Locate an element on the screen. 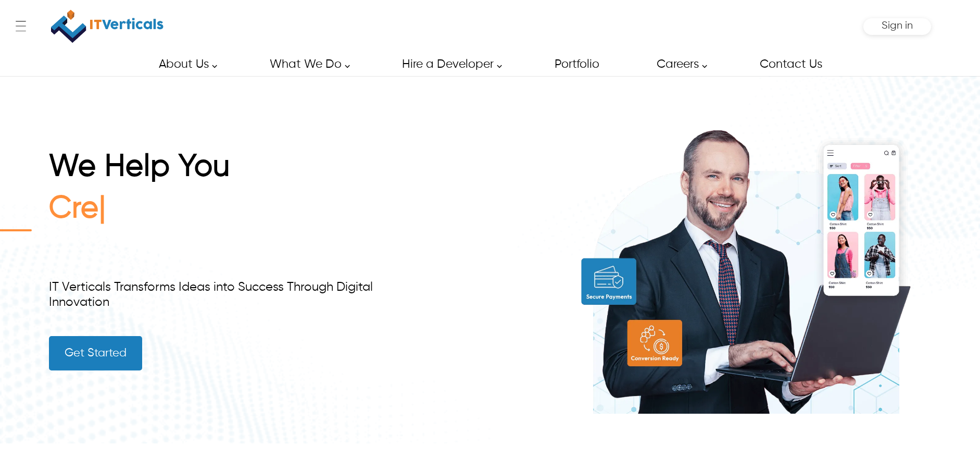 The height and width of the screenshot is (458, 980). a: Contact Us is located at coordinates (790, 64).